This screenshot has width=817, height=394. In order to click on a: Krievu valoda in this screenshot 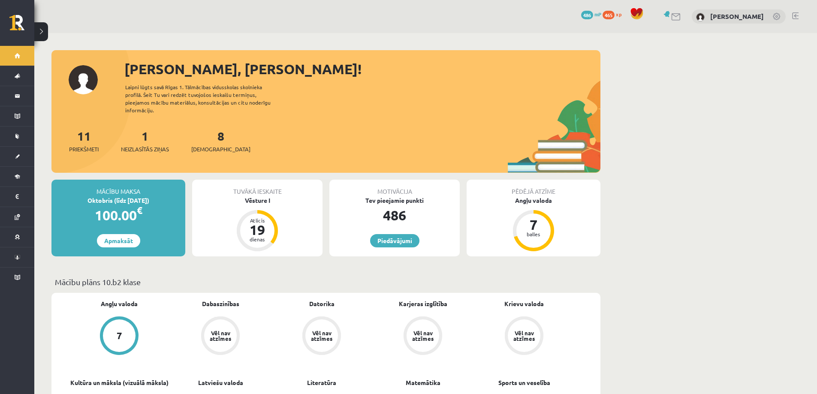, I will do `click(524, 304)`.